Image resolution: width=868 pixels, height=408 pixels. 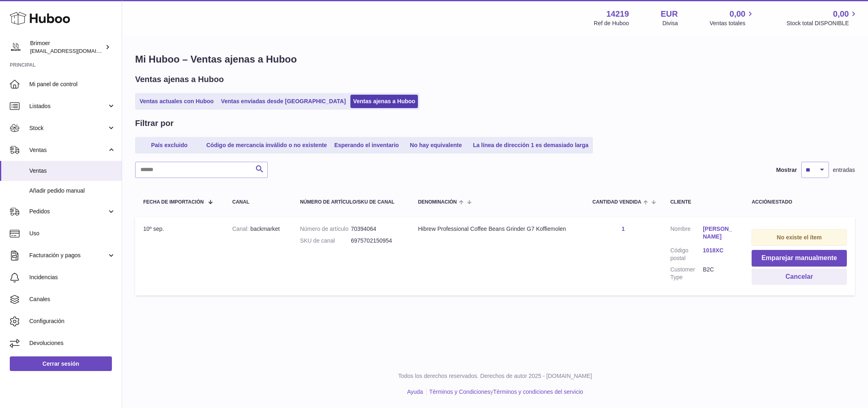 What do you see at coordinates (173, 202) in the screenshot?
I see `span: Fecha de importación` at bounding box center [173, 202].